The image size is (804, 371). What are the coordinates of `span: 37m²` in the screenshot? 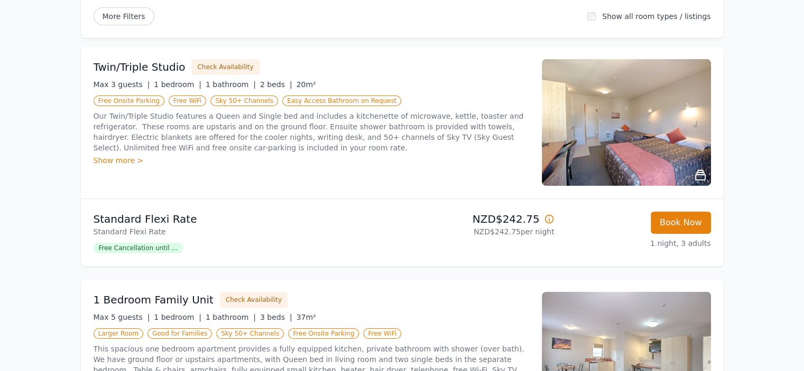 It's located at (306, 318).